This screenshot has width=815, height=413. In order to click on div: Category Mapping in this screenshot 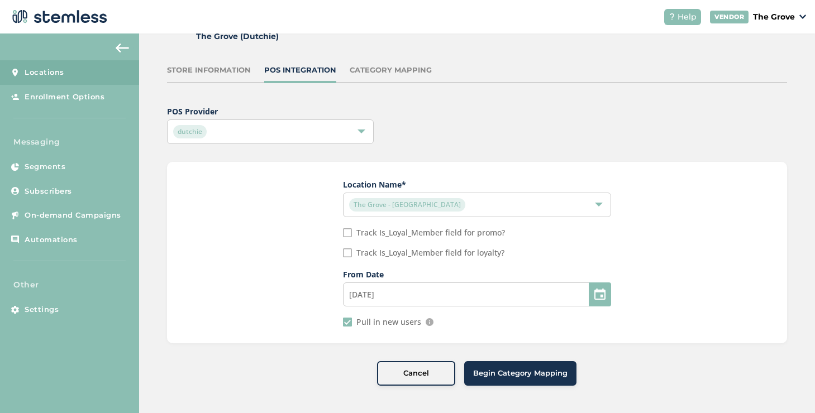, I will do `click(390, 70)`.